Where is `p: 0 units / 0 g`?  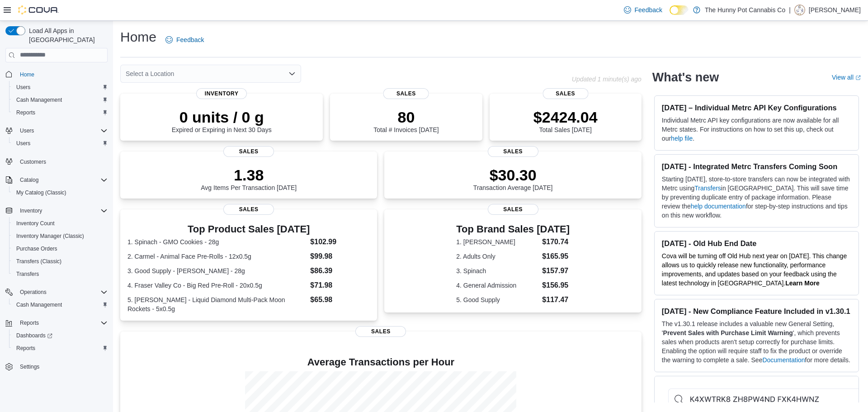 p: 0 units / 0 g is located at coordinates (221, 117).